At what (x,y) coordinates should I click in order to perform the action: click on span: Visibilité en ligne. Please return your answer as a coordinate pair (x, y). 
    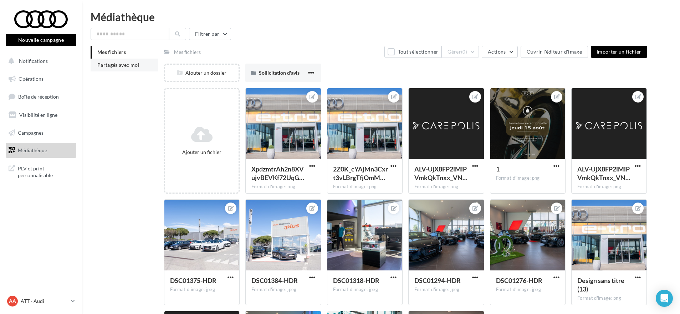
    Looking at the image, I should click on (38, 114).